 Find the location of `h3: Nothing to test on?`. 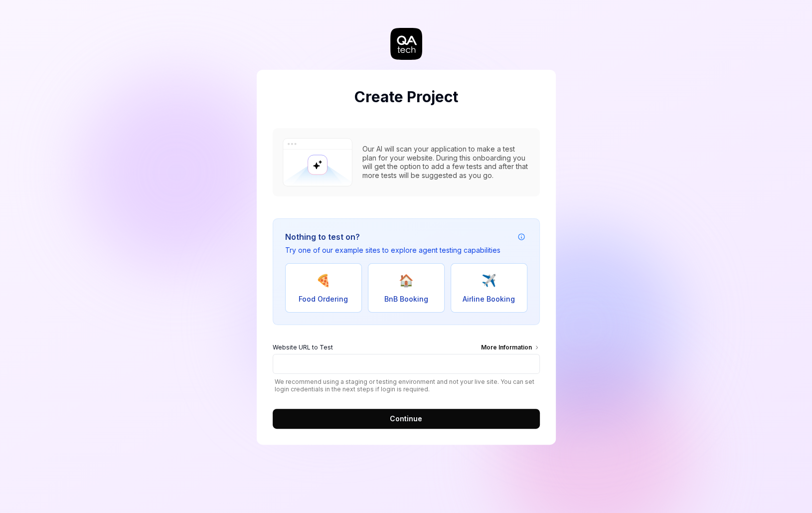

h3: Nothing to test on? is located at coordinates (392, 236).